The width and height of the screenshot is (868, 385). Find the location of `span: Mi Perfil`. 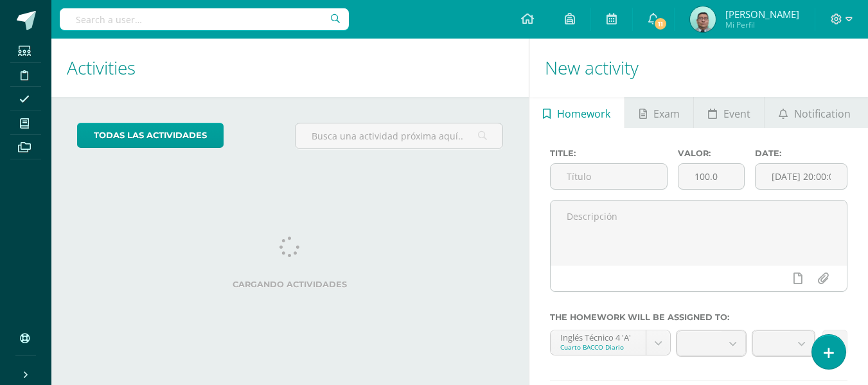

span: Mi Perfil is located at coordinates (762, 24).